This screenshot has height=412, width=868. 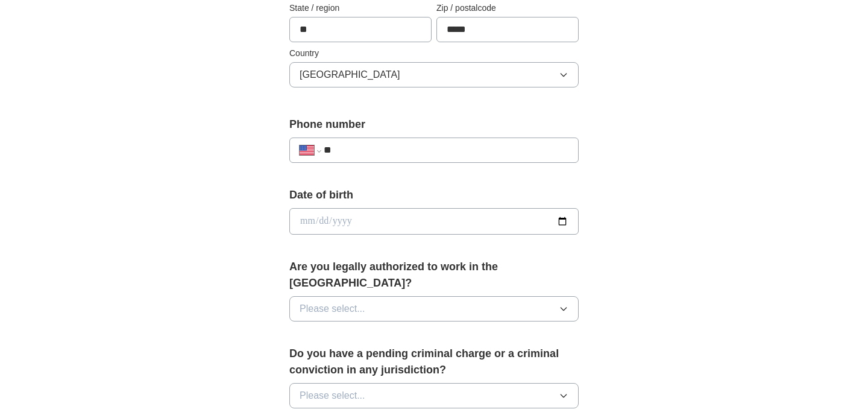 What do you see at coordinates (507, 8) in the screenshot?
I see `label: Zip / postalcode` at bounding box center [507, 8].